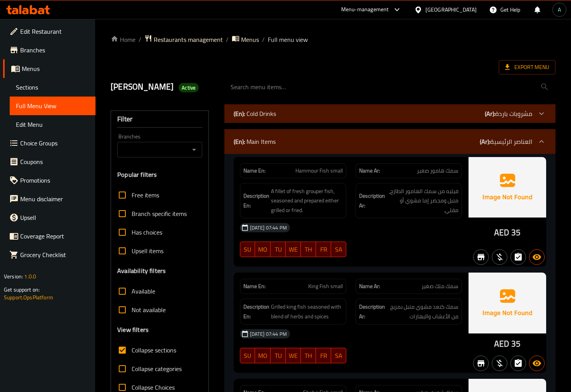 The image size is (571, 392). I want to click on a: Choice Groups, so click(50, 143).